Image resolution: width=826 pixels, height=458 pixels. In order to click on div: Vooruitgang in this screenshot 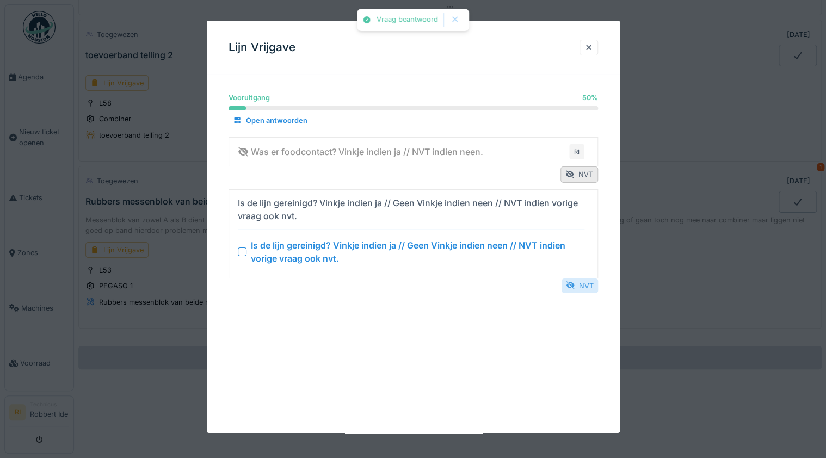, I will do `click(249, 97)`.